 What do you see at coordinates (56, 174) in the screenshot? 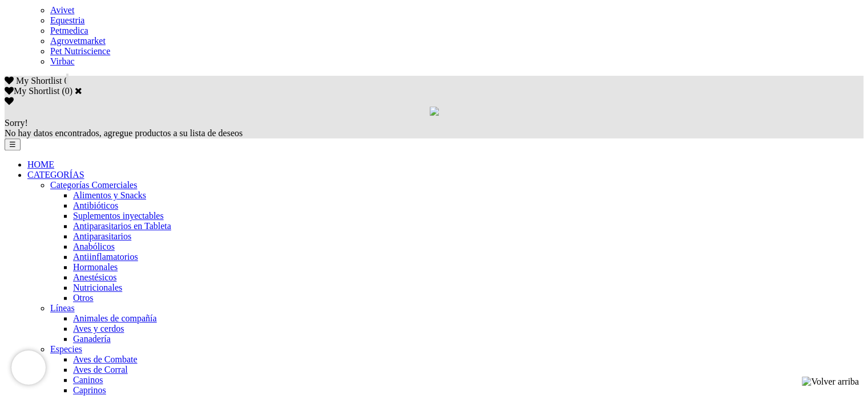
I see `a: CATEGORÍAS` at bounding box center [56, 174].